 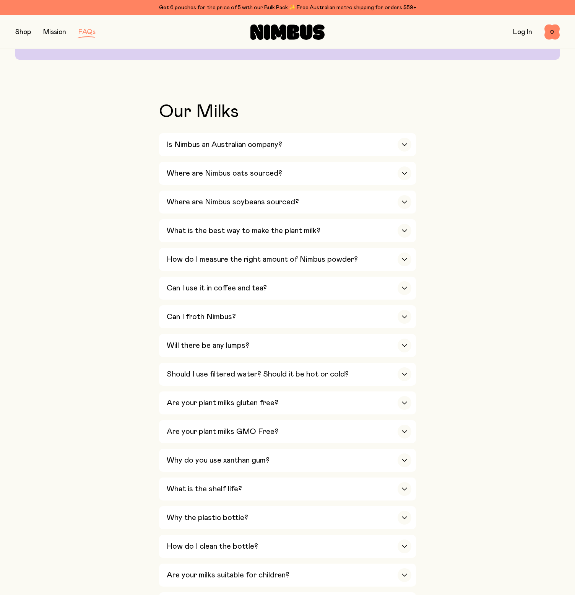 What do you see at coordinates (288, 403) in the screenshot?
I see `button: Are your plant milks gluten free?` at bounding box center [288, 403].